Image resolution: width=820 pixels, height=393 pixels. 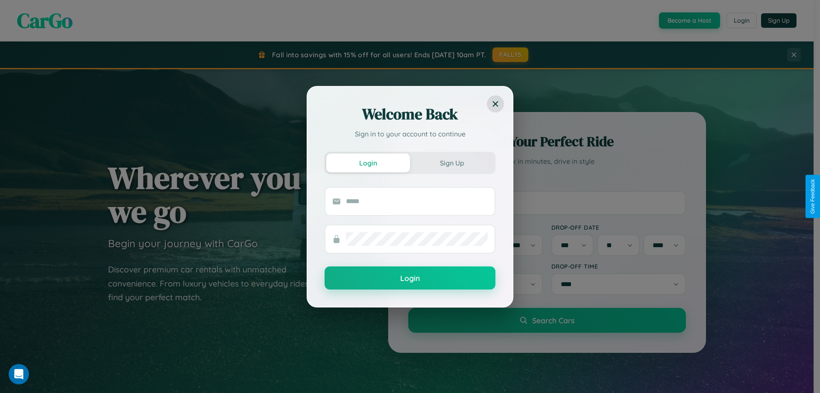 What do you see at coordinates (410, 114) in the screenshot?
I see `h2: Welcome Back` at bounding box center [410, 114].